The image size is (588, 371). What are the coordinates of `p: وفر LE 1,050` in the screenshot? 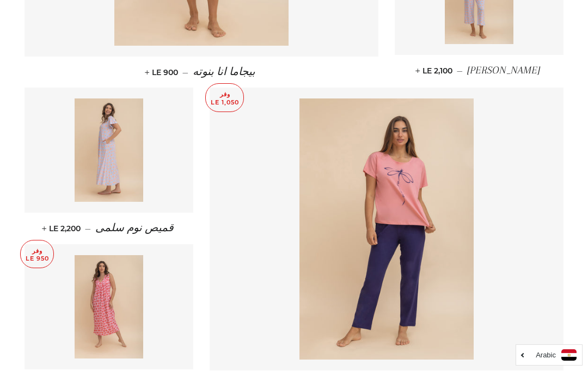 It's located at (224, 97).